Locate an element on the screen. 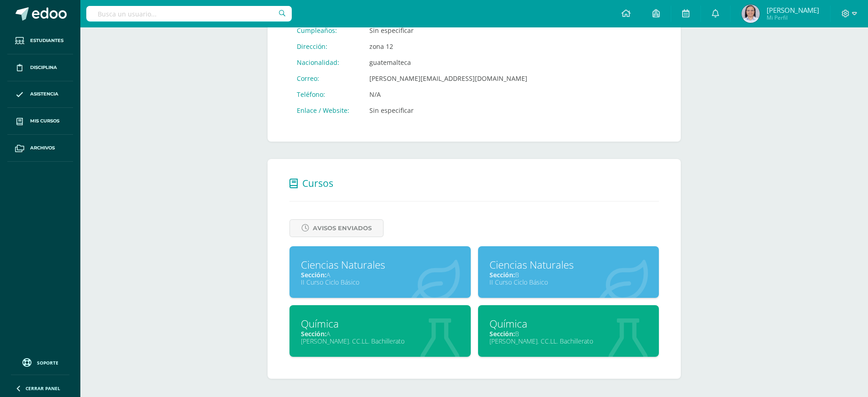 The image size is (868, 397). span: Estudiantes is located at coordinates (47, 41).